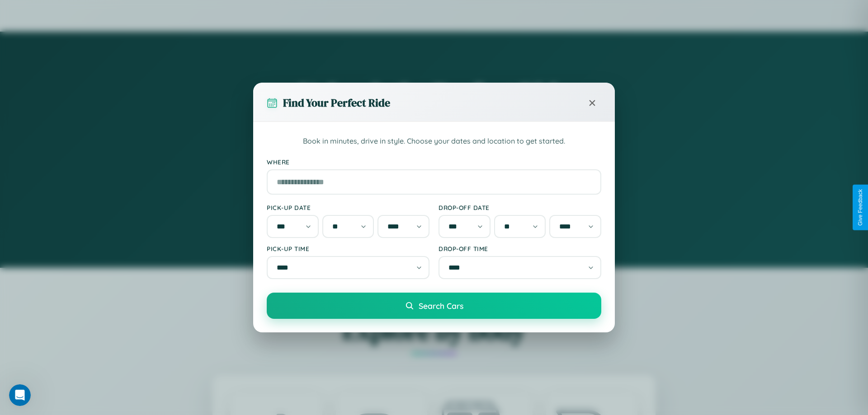 This screenshot has width=868, height=415. I want to click on h3: Find Your Perfect Ride, so click(336, 103).